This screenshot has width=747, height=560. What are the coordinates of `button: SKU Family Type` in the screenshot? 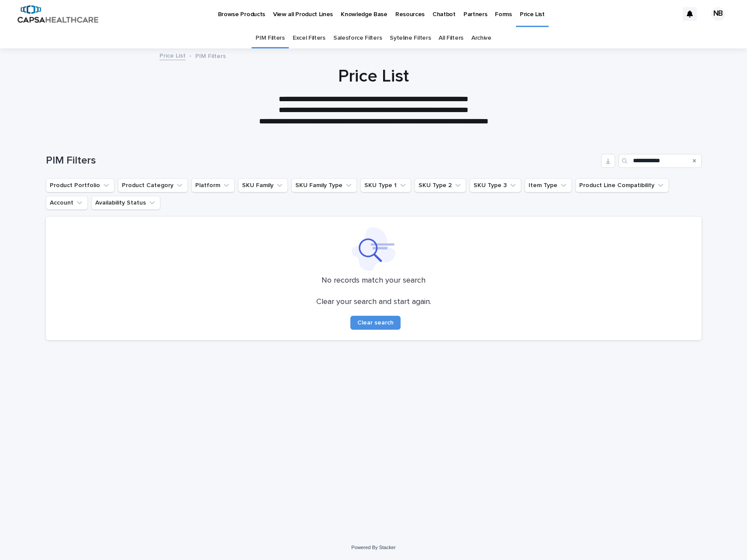 It's located at (324, 185).